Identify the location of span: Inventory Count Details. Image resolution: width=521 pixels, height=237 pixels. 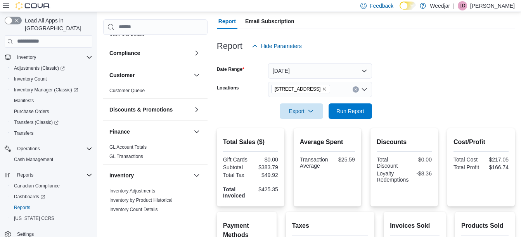
(133, 210).